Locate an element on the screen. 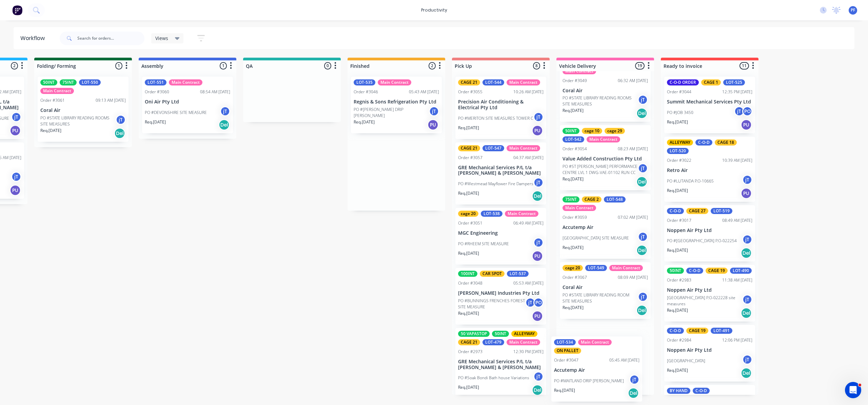 The height and width of the screenshot is (405, 868). span: PF is located at coordinates (853, 10).